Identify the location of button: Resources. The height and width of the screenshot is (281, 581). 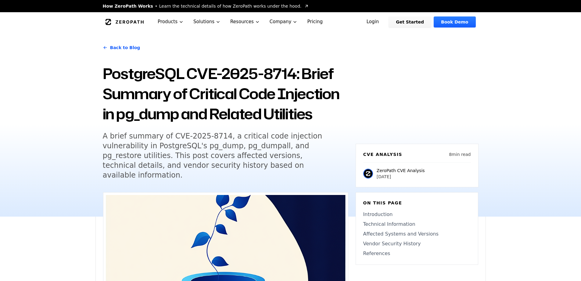
(245, 22).